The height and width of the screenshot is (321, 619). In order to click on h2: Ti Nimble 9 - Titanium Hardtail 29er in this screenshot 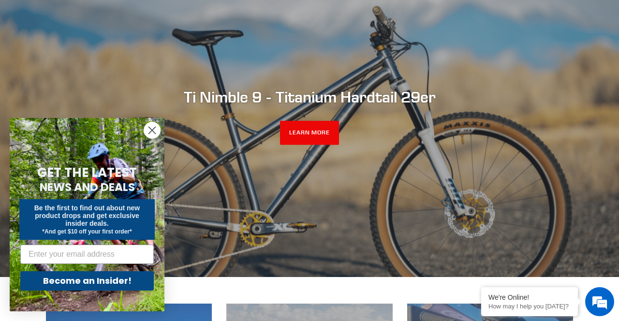, I will do `click(310, 97)`.